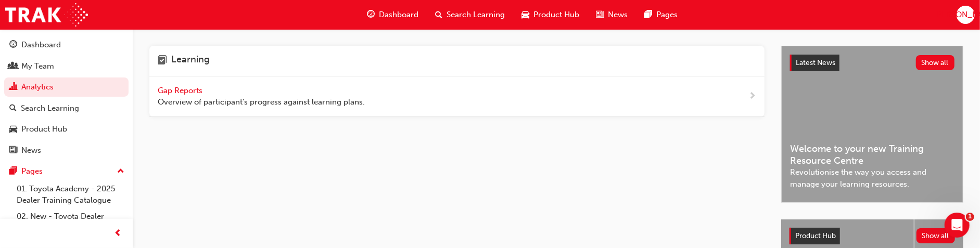 The width and height of the screenshot is (980, 248). What do you see at coordinates (13, 66) in the screenshot?
I see `span: people-icon` at bounding box center [13, 66].